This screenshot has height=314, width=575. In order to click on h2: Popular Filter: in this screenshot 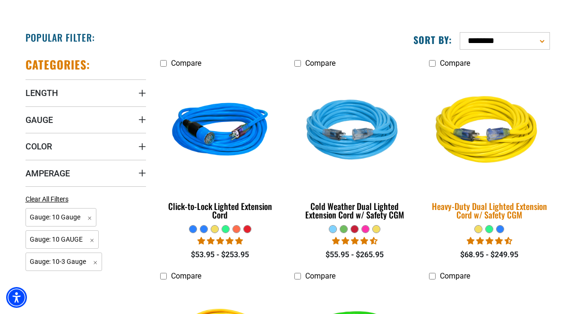, I will do `click(60, 37)`.